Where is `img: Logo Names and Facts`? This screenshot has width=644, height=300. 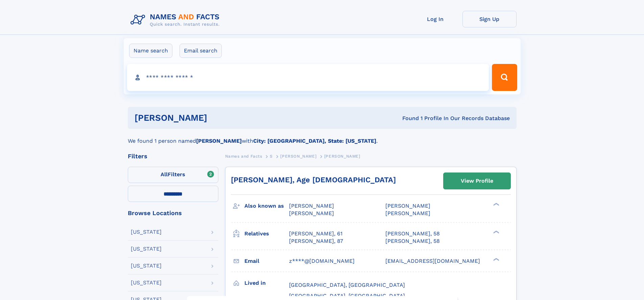 img: Logo Names and Facts is located at coordinates (176, 20).